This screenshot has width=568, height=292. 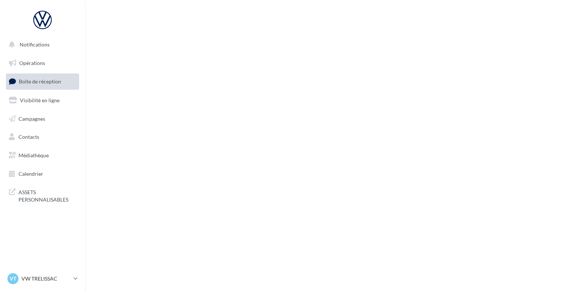 What do you see at coordinates (43, 81) in the screenshot?
I see `a: Boîte de réception` at bounding box center [43, 81].